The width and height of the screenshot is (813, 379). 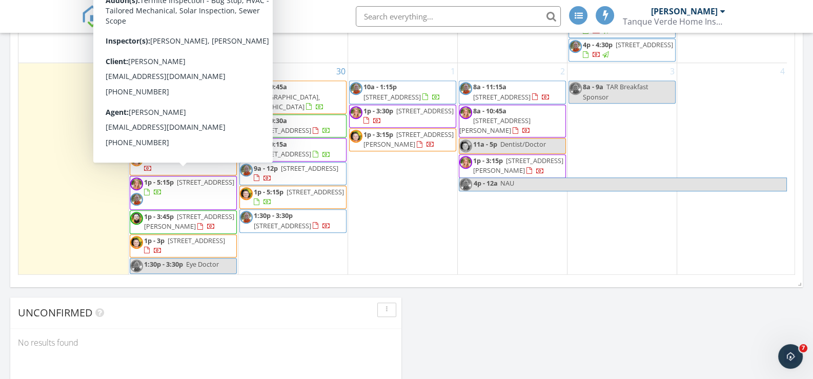 I want to click on a: Go to October 3, 2025, so click(x=672, y=71).